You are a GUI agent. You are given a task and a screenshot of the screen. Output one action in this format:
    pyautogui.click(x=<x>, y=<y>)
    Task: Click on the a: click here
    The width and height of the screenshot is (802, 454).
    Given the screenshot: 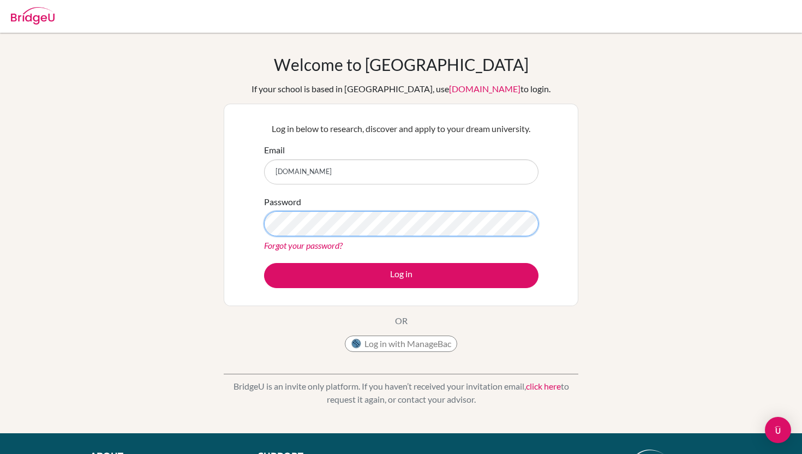 What is the action you would take?
    pyautogui.click(x=544, y=386)
    